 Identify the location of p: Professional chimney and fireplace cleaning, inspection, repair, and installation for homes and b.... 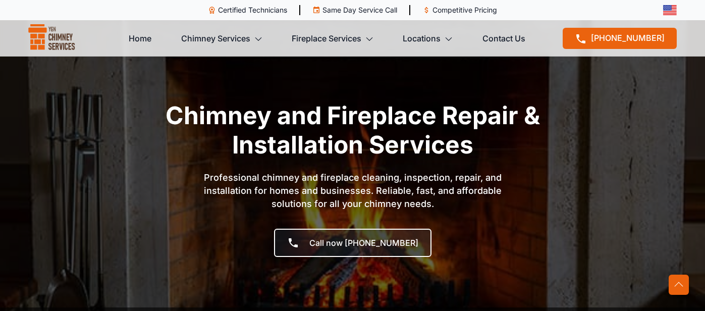
(353, 191).